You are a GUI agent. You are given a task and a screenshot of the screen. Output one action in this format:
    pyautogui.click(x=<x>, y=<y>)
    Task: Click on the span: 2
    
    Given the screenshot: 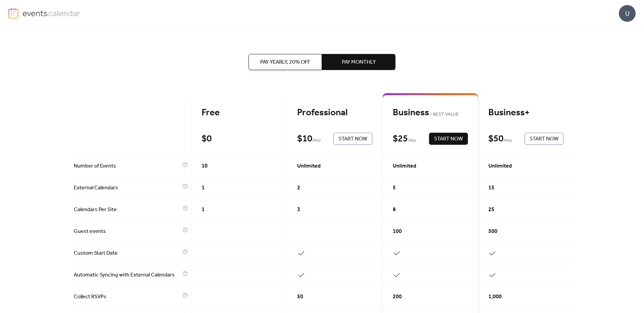 What is the action you would take?
    pyautogui.click(x=299, y=188)
    